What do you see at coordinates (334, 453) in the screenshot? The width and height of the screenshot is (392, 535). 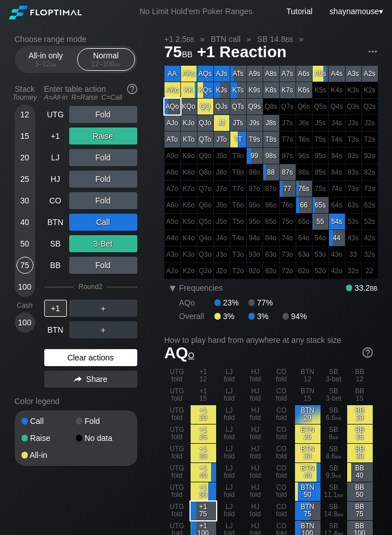 I see `div: SB 8.6` at bounding box center [334, 453].